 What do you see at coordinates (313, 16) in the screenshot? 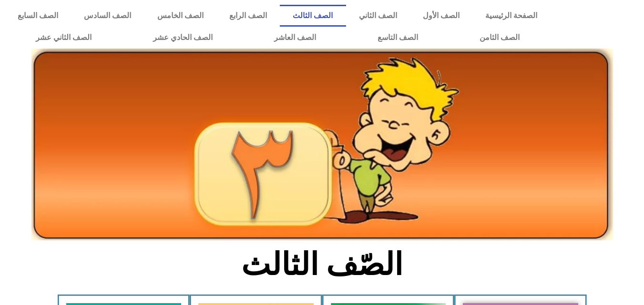
I see `a: الصف الثالث` at bounding box center [313, 16].